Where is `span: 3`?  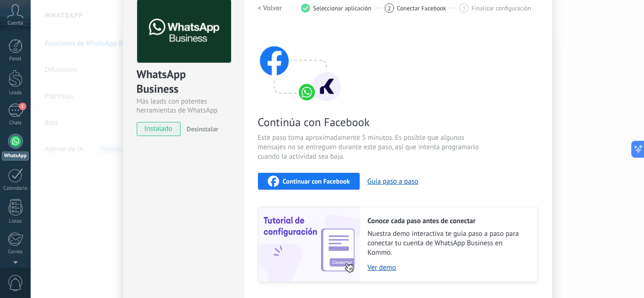 span: 3 is located at coordinates (464, 8).